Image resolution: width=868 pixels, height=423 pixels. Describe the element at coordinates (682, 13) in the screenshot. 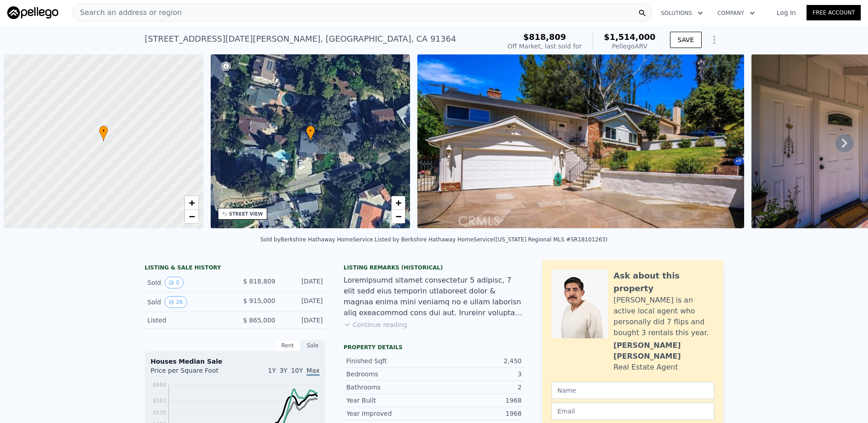

I see `button: Solutions` at that location.